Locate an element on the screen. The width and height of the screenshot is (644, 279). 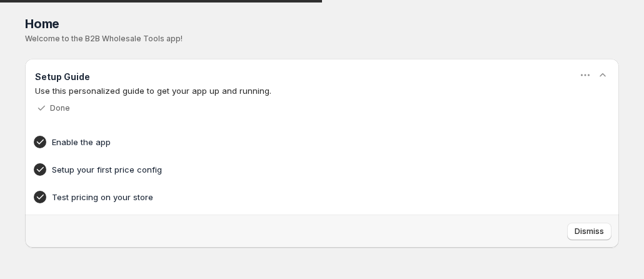
span: Home is located at coordinates (41, 24).